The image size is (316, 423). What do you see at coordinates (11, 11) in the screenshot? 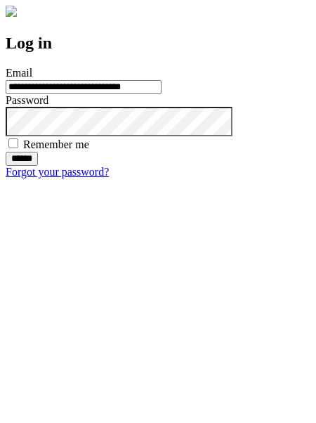
I see `img: logo-4e3dc11c47720685a147b03b5a06dd966a58ff35d612b21f08c02c0306f2b779.png` at bounding box center [11, 11].